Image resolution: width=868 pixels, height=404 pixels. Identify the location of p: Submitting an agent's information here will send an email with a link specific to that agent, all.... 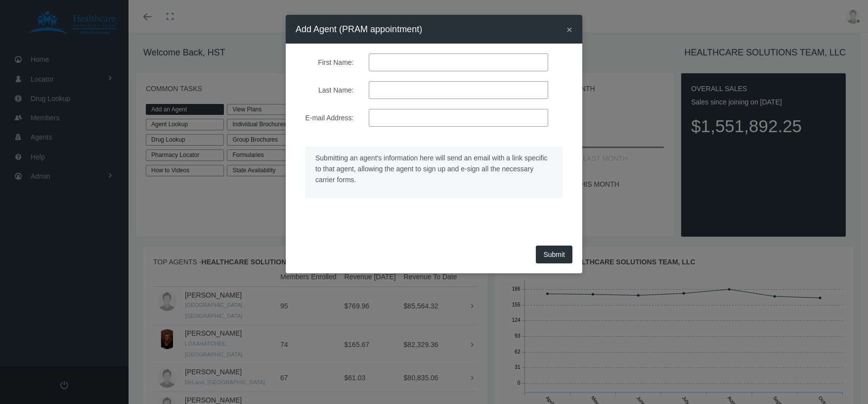
(434, 169).